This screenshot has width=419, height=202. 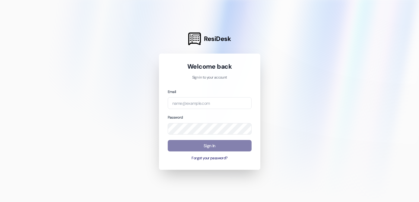 What do you see at coordinates (210, 103) in the screenshot?
I see `input: name@example.com` at bounding box center [210, 103].